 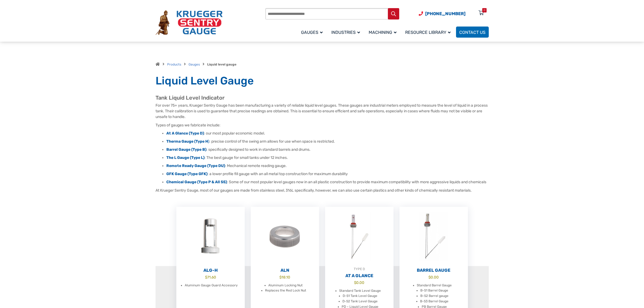 What do you see at coordinates (285, 277) in the screenshot?
I see `bdi: 18.10` at bounding box center [285, 277].